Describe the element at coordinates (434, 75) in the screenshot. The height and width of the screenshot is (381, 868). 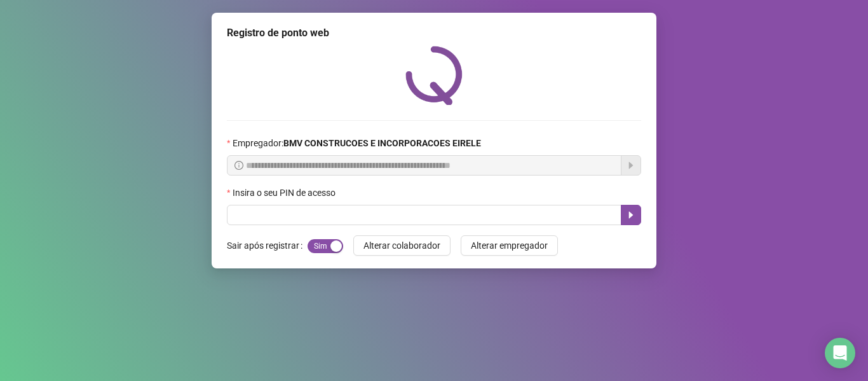
I see `img: QRPoint` at that location.